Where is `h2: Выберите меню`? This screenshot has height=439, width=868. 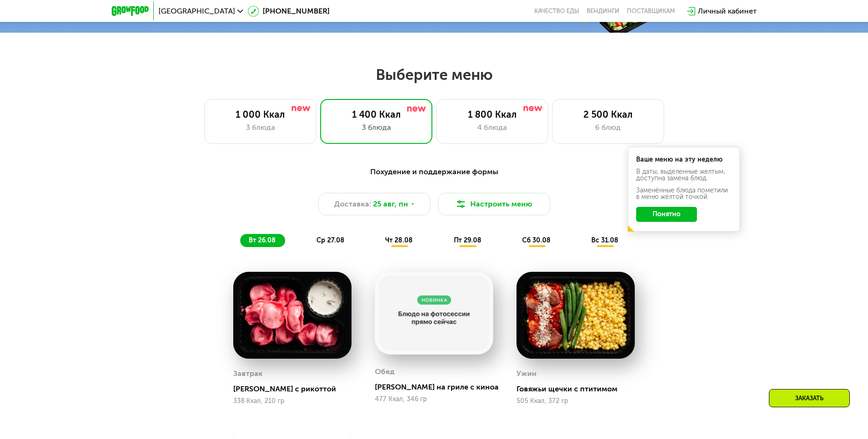
h2: Выберите меню is located at coordinates (434, 75).